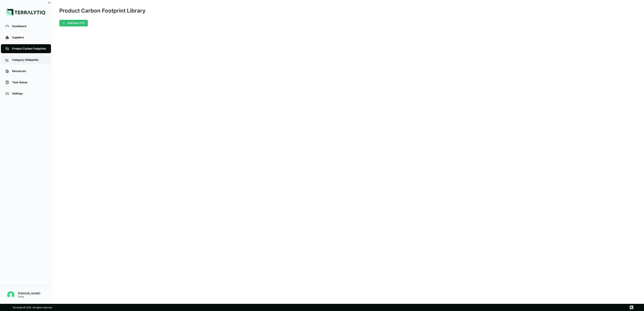 This screenshot has height=311, width=644. What do you see at coordinates (29, 71) in the screenshot?
I see `div: Resources` at bounding box center [29, 71].